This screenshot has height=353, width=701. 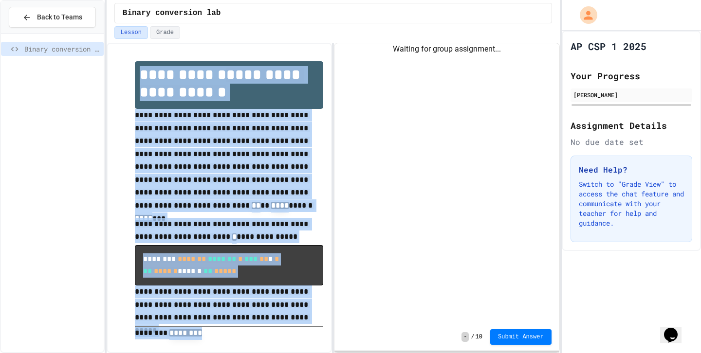 What do you see at coordinates (631, 76) in the screenshot?
I see `h2: Your Progress` at bounding box center [631, 76].